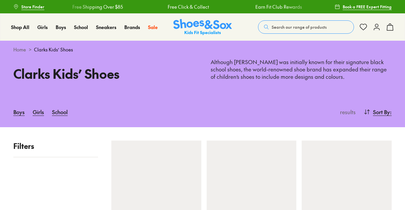  Describe the element at coordinates (33, 7) in the screenshot. I see `span: Store Finder` at that location.